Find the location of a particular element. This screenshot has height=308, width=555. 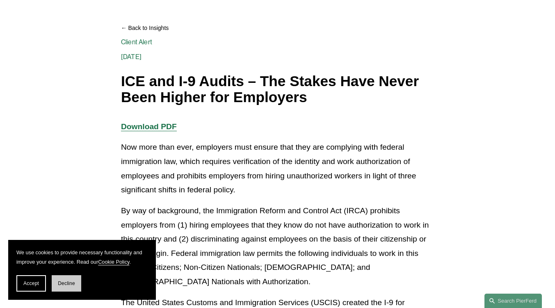

a: Client Alert is located at coordinates (137, 42).